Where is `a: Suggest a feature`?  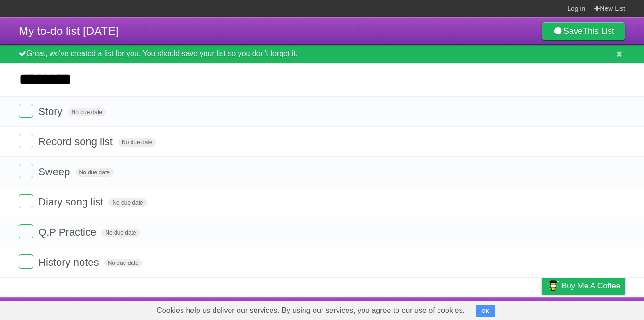 a: Suggest a feature is located at coordinates (595, 309).